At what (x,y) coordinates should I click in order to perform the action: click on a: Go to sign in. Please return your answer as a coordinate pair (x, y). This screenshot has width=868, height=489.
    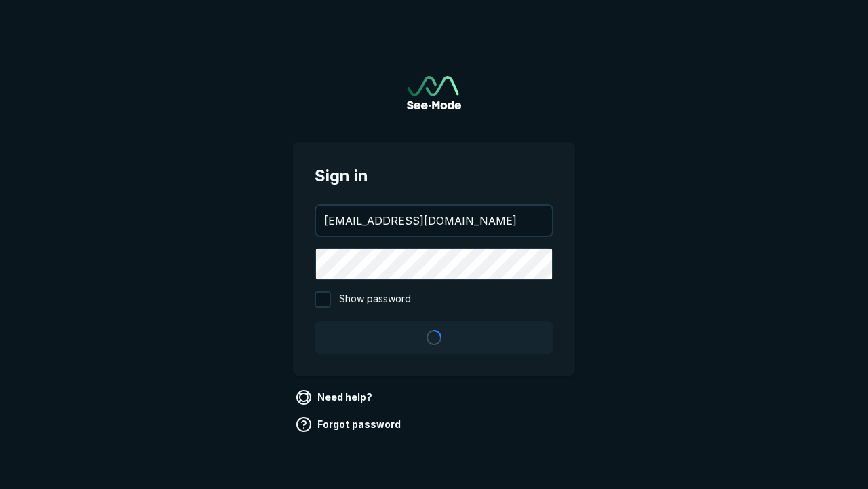
    Looking at the image, I should click on (434, 92).